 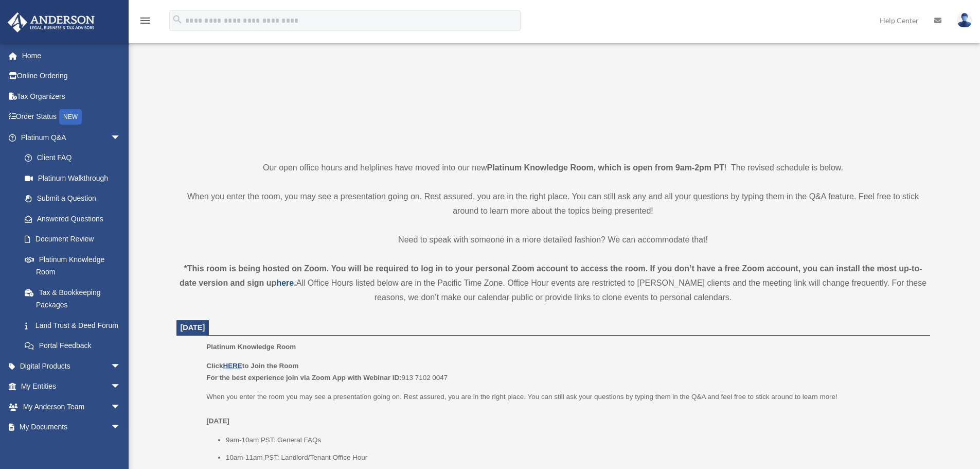 What do you see at coordinates (251, 346) in the screenshot?
I see `span: Platinum Knowledge Room` at bounding box center [251, 346].